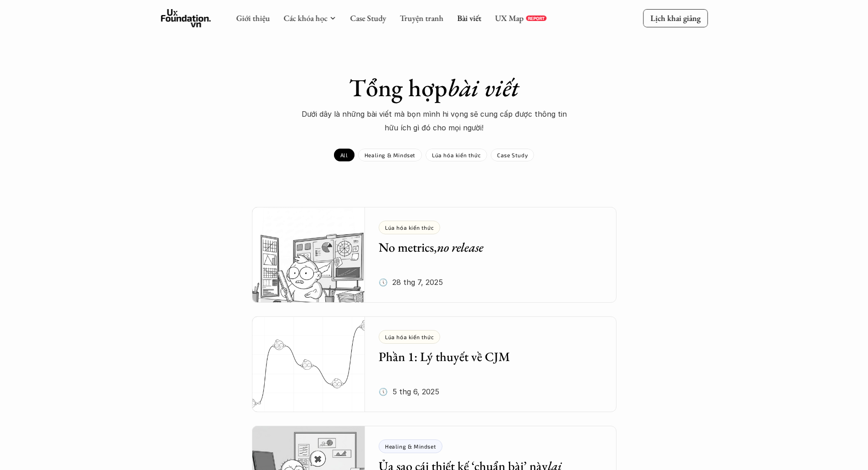  What do you see at coordinates (434, 121) in the screenshot?
I see `p: Dưới dây là những bài viết mà bọn mình hi vọng sẽ cung cấp được thông tin hữu ích gì đó cho mọi n...` at bounding box center [434, 121].